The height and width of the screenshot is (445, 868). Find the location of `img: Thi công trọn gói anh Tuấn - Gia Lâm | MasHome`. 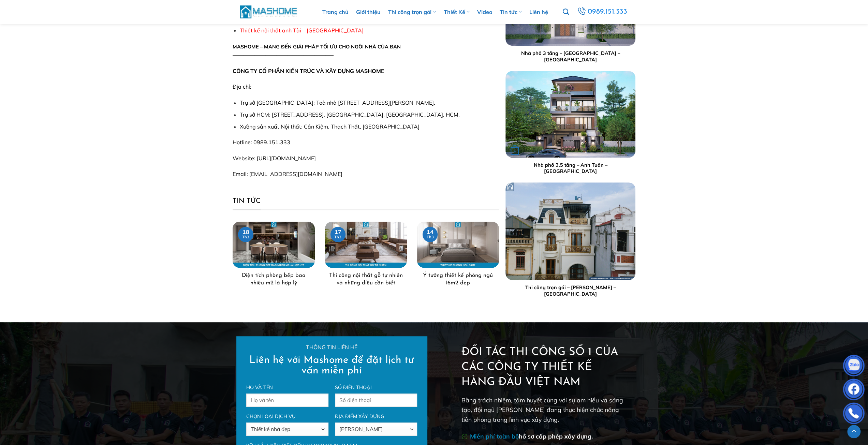

img: Thi công trọn gói anh Tuấn - Gia Lâm | MasHome is located at coordinates (570, 231).